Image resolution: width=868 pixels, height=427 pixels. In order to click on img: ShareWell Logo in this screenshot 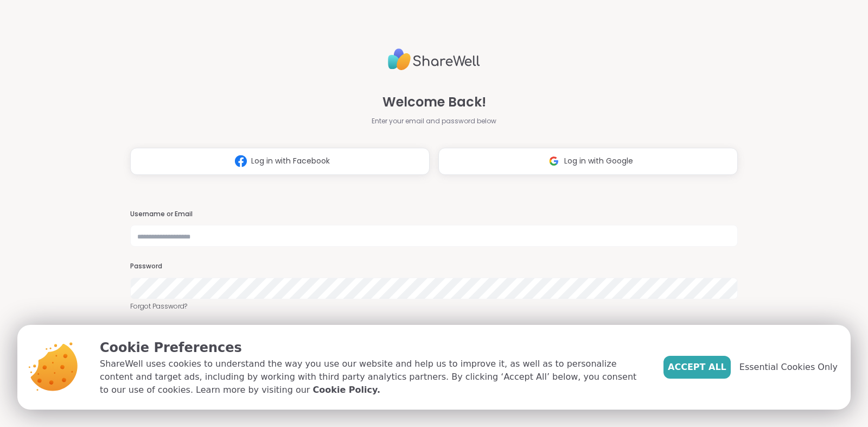, I will do `click(434, 59)`.